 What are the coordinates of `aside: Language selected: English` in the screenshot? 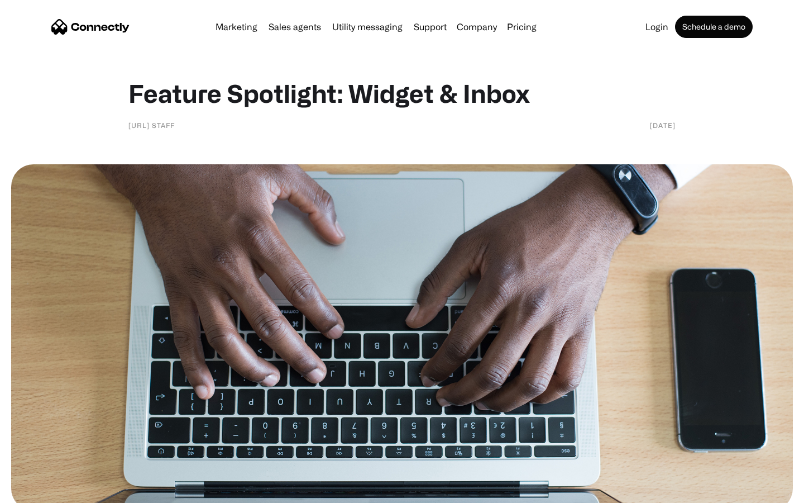 It's located at (39, 491).